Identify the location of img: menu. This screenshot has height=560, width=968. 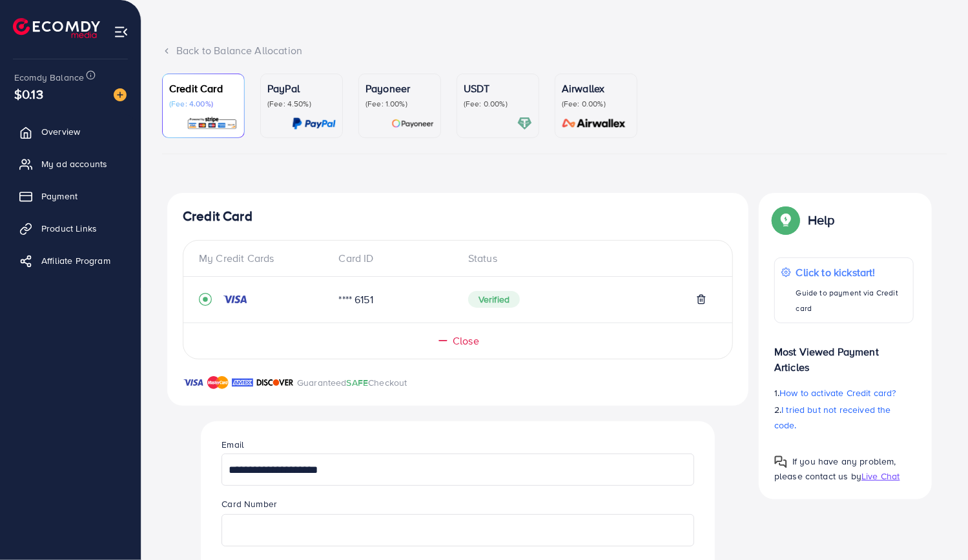
(121, 32).